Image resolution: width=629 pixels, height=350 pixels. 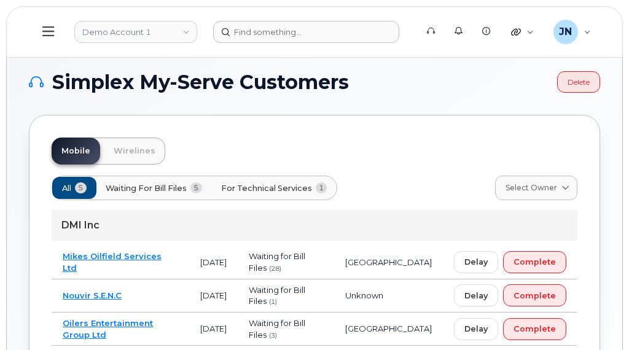 What do you see at coordinates (108, 329) in the screenshot?
I see `a: Oilers Entertainment Group Ltd` at bounding box center [108, 329].